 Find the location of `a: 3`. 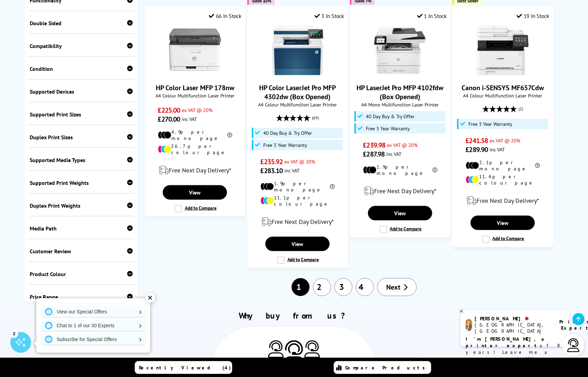

a: 3 is located at coordinates (343, 287).